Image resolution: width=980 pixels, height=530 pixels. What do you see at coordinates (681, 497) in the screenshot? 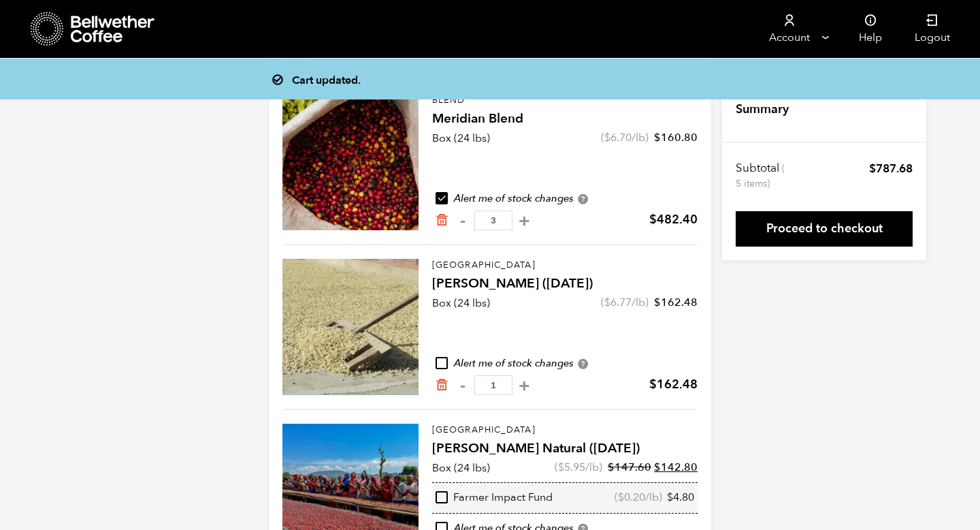
I see `bdi: 4.80` at bounding box center [681, 497].